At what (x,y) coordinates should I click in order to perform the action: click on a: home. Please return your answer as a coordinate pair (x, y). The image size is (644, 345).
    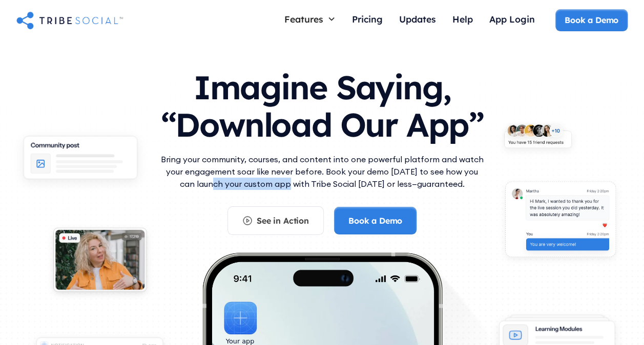
    Looking at the image, I should click on (70, 20).